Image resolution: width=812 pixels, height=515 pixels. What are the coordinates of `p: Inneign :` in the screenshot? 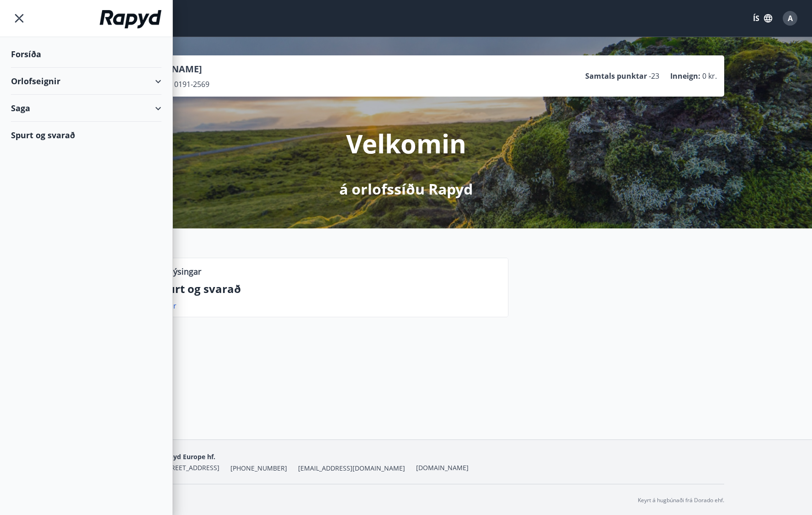 It's located at (685, 76).